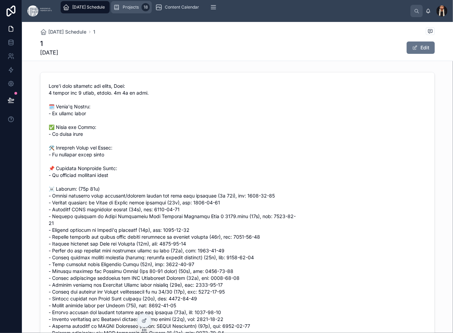  What do you see at coordinates (39, 11) in the screenshot?
I see `img: App logo` at bounding box center [39, 11].